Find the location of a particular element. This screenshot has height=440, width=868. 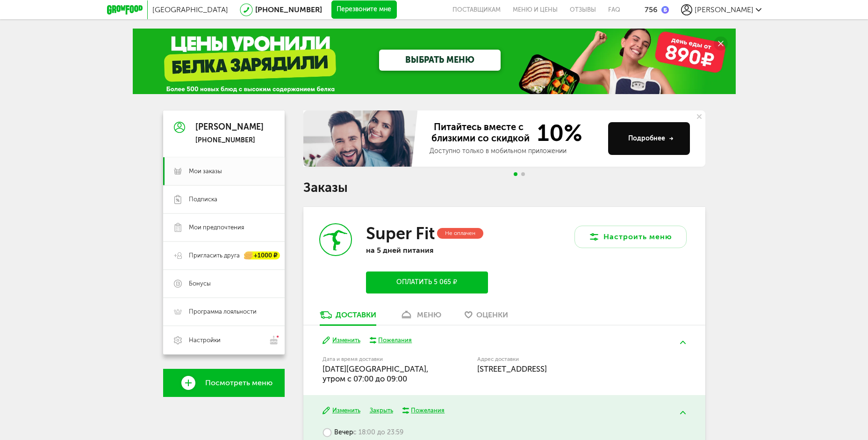

img: bonus_b.cdccf46.png is located at coordinates (665, 10).